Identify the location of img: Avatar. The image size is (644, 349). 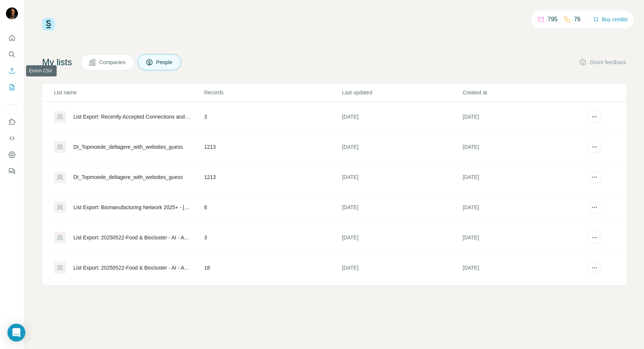
(12, 14).